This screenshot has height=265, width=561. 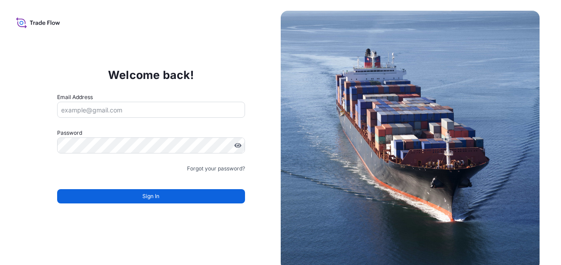 What do you see at coordinates (151, 75) in the screenshot?
I see `p: Welcome back!` at bounding box center [151, 75].